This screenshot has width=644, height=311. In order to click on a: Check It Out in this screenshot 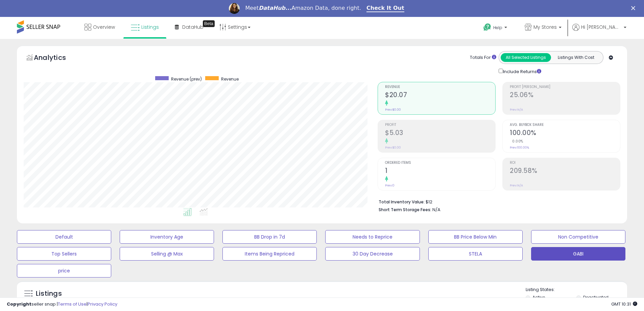, I will do `click(386, 8)`.